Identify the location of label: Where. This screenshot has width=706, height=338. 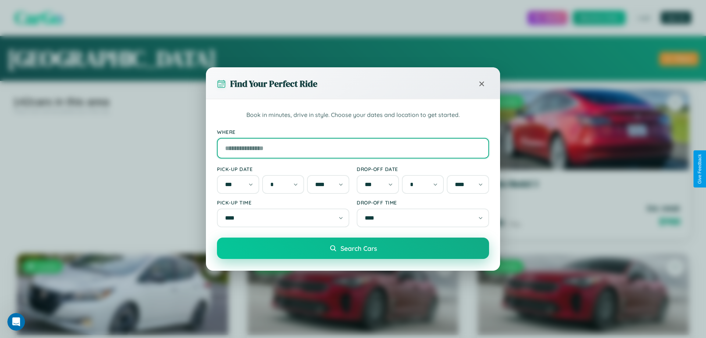
(353, 132).